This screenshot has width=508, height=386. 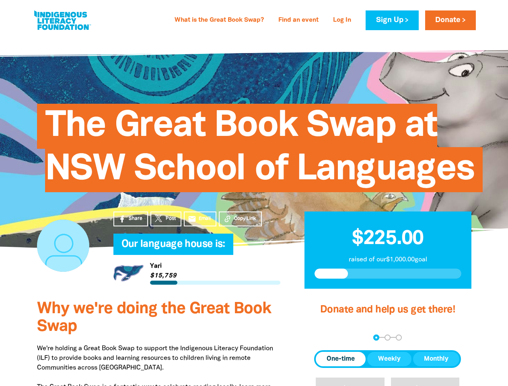 I want to click on button: Monthly, so click(x=436, y=359).